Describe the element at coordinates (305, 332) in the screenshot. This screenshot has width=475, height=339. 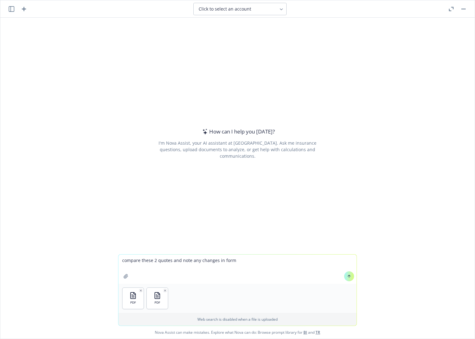
I see `a: BI` at that location.